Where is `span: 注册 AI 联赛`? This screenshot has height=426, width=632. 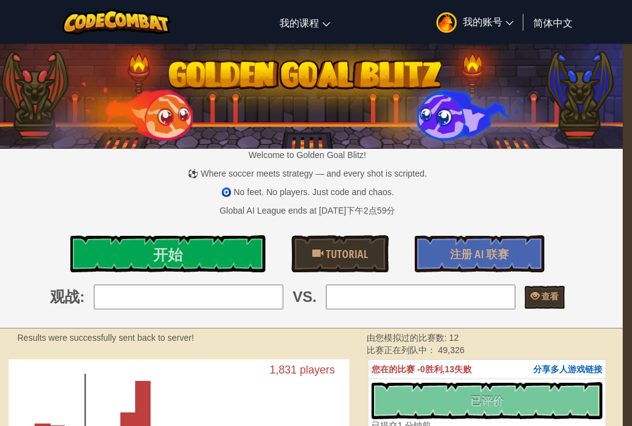
span: 注册 AI 联赛 is located at coordinates (479, 254).